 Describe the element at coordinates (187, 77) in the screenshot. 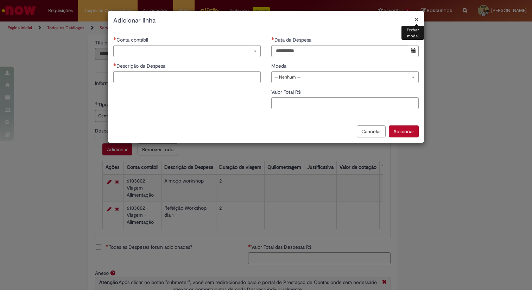

I see `input: Descrição da Despesa` at that location.